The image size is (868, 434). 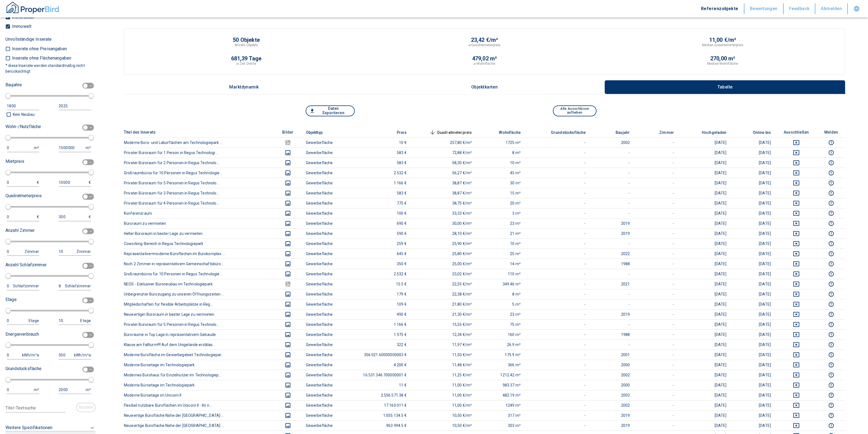 What do you see at coordinates (378, 274) in the screenshot?
I see `td: 2.532 €` at bounding box center [378, 274].